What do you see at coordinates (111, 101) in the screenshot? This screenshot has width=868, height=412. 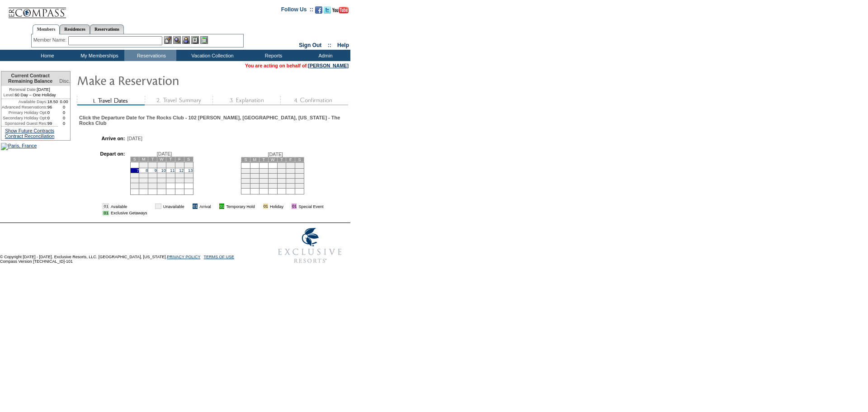 I see `img: step1_state2.gif` at bounding box center [111, 101].